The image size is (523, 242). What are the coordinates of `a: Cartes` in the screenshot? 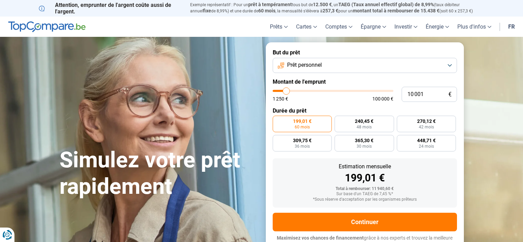 It's located at (306, 26).